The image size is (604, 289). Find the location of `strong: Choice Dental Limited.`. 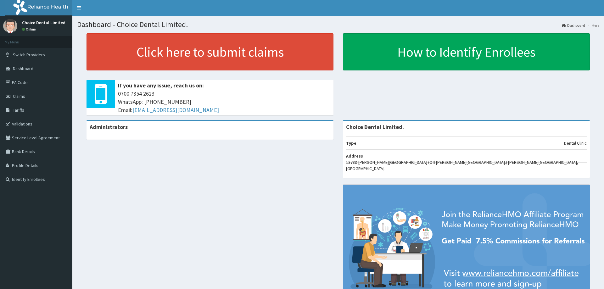

strong: Choice Dental Limited. is located at coordinates (375, 127).